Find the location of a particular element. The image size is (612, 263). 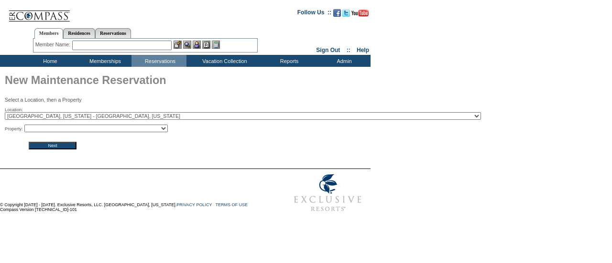

h1: New Maintenance Reservation is located at coordinates (187, 82).